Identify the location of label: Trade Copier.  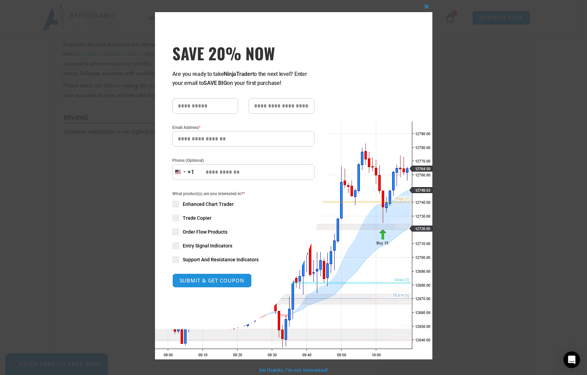
(243, 218).